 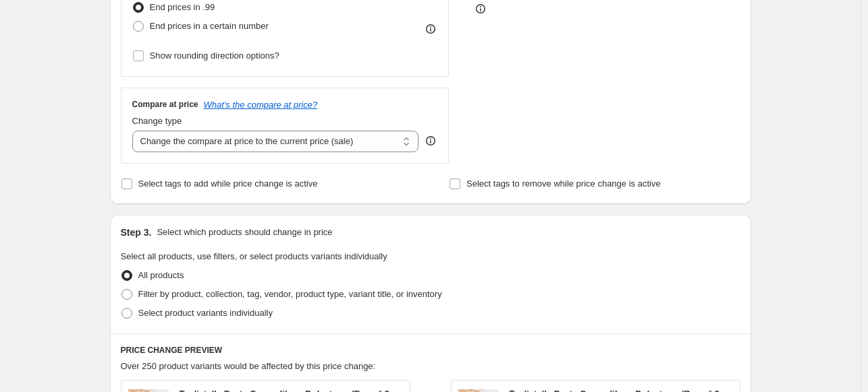 I want to click on h6: PRICE CHANGE PREVIEW, so click(x=430, y=350).